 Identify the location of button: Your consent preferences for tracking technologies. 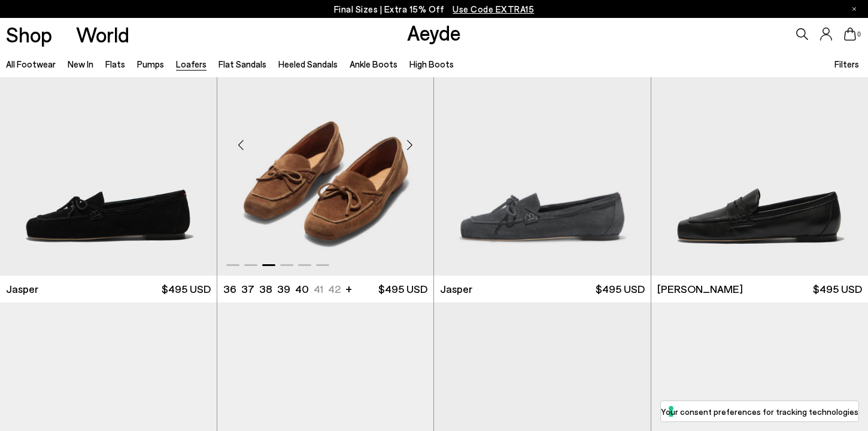
(760, 412).